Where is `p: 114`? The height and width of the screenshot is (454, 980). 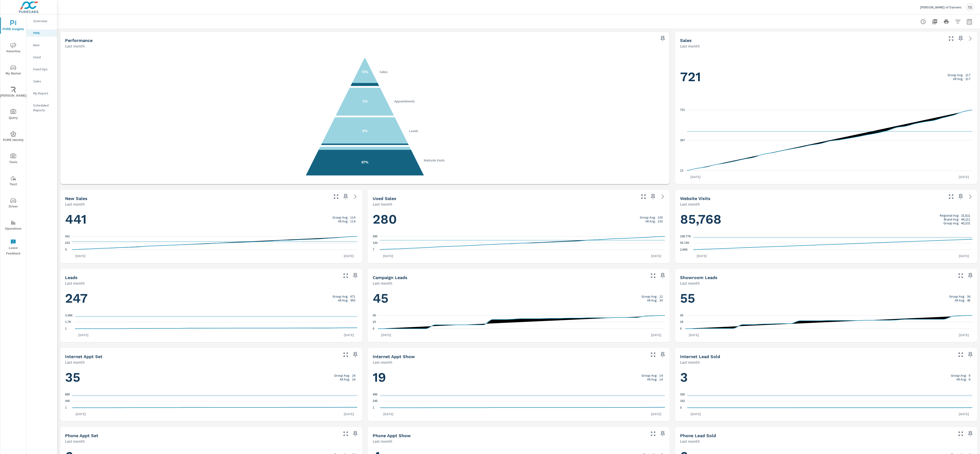
p: 114 is located at coordinates (353, 217).